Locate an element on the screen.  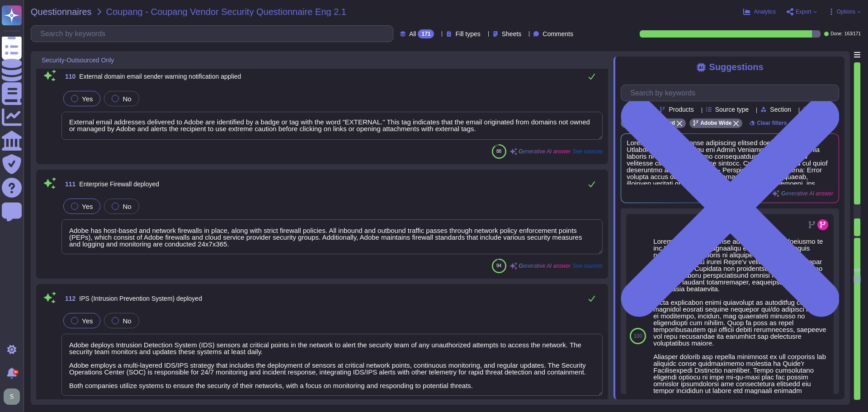
span: IPS (Intrusion Prevention System) deployed is located at coordinates (141, 299).